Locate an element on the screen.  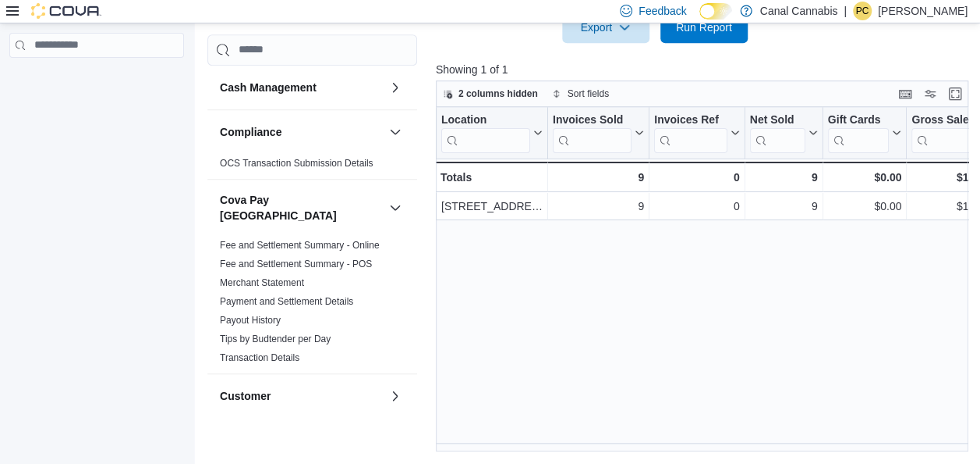
div: Gift Cards is located at coordinates (858, 119).